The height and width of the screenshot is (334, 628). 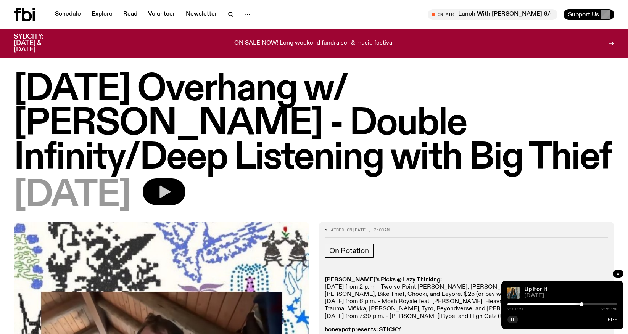 What do you see at coordinates (363, 330) in the screenshot?
I see `strong: honeypot presents: STICKY` at bounding box center [363, 330].